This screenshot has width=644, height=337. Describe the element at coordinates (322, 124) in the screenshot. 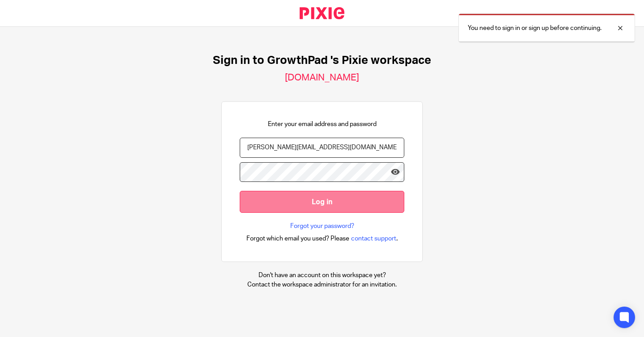

I see `p: Enter your email address and password` at that location.